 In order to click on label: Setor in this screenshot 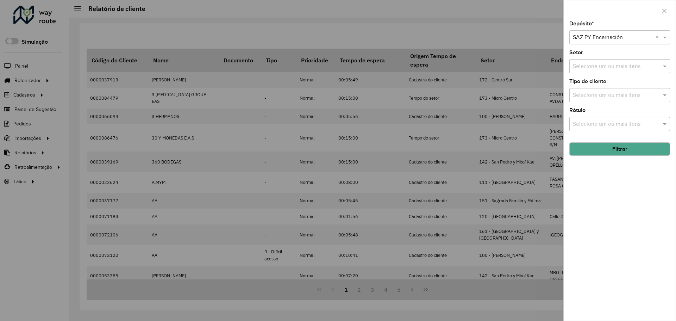, I will do `click(576, 52)`.